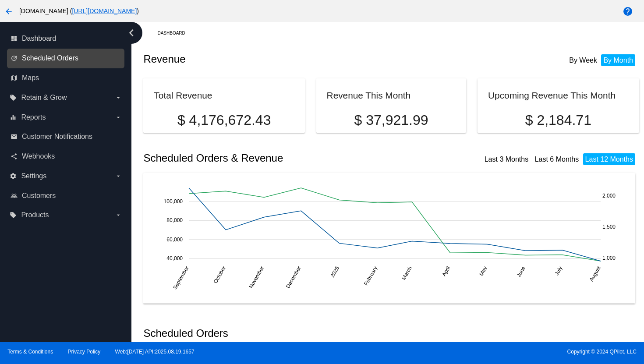 The width and height of the screenshot is (644, 364). Describe the element at coordinates (267, 334) in the screenshot. I see `h2: Scheduled Orders` at that location.